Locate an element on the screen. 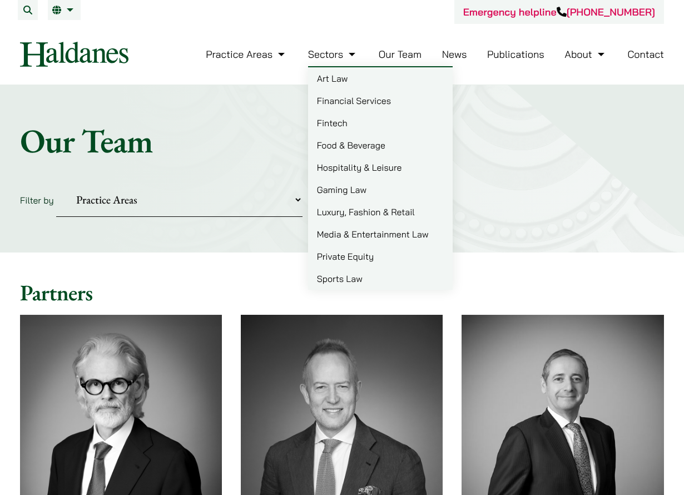 This screenshot has height=495, width=684. h2: Partners is located at coordinates (342, 293).